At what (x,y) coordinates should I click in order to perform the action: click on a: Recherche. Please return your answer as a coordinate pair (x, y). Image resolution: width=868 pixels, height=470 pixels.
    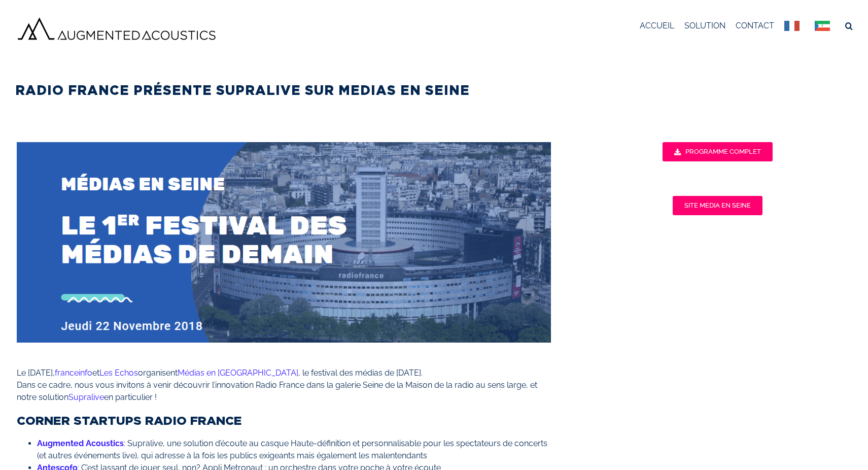
    Looking at the image, I should click on (849, 26).